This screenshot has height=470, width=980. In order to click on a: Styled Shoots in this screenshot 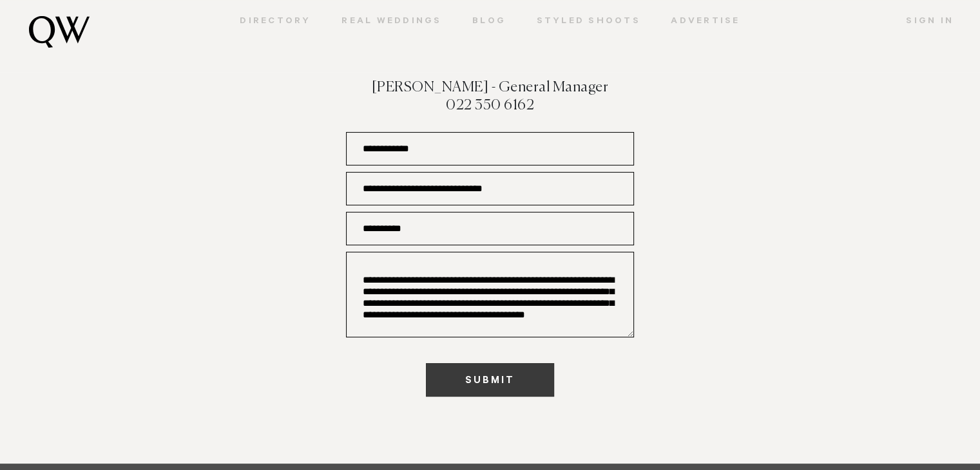, I will do `click(588, 22)`.